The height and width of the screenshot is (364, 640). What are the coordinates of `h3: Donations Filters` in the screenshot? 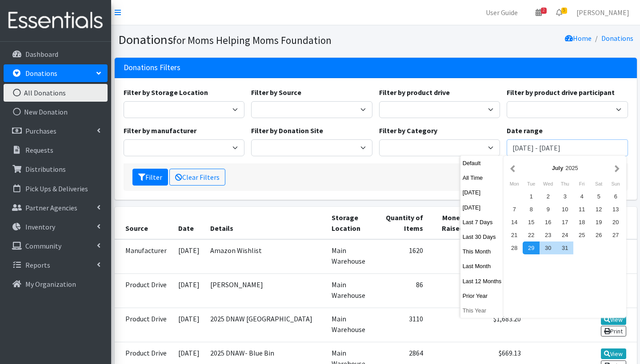 It's located at (152, 67).